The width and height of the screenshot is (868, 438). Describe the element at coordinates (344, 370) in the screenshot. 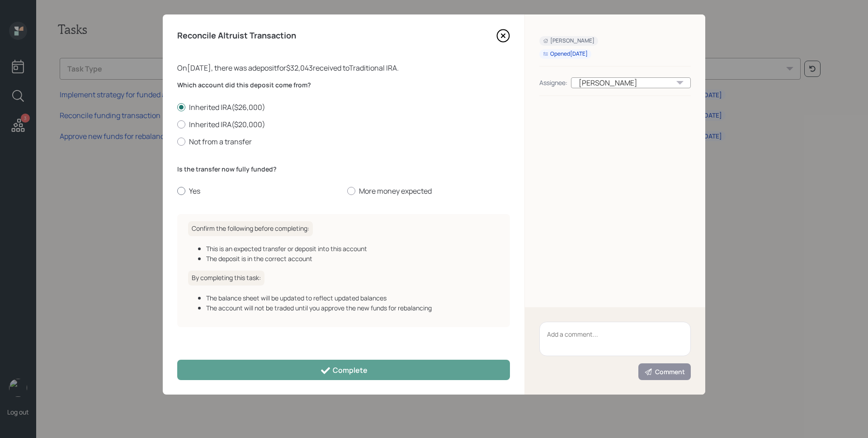

I see `button: Complete` at that location.